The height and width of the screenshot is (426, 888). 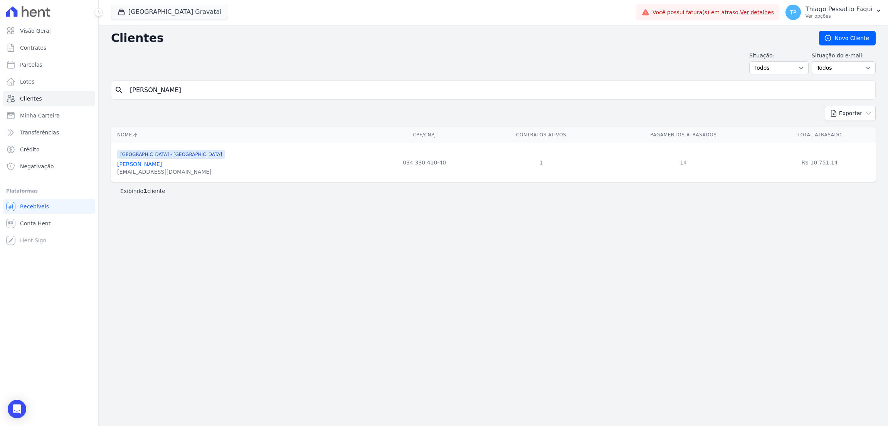 I want to click on a: Crédito, so click(x=49, y=150).